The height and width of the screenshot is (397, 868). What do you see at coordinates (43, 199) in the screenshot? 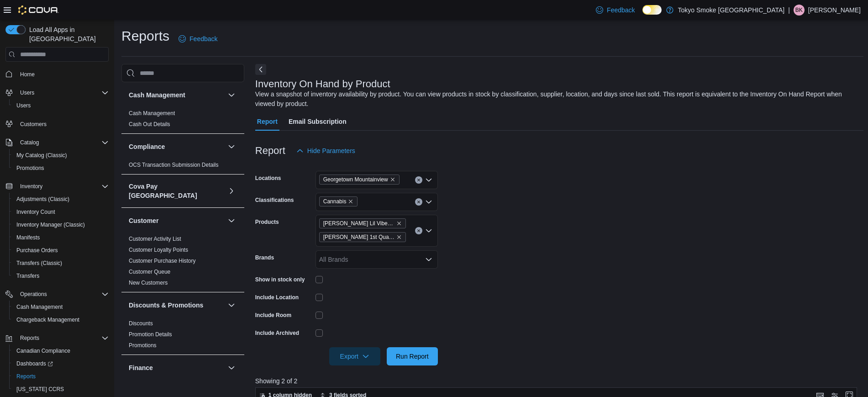
I see `a: Adjustments (Classic)` at bounding box center [43, 199].